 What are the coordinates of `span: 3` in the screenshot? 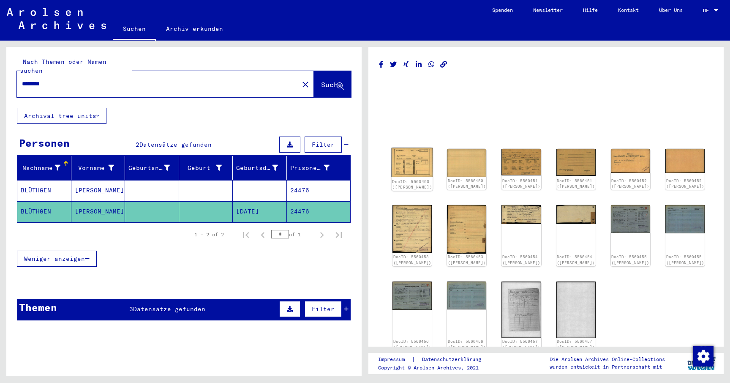 It's located at (131, 309).